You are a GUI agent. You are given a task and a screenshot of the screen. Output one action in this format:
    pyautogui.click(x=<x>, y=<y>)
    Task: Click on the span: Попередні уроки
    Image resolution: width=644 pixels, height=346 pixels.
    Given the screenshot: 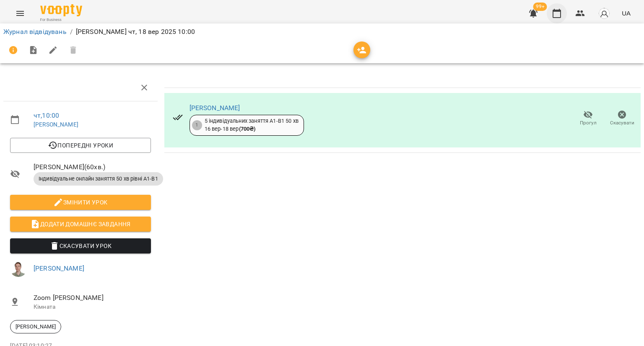 What is the action you would take?
    pyautogui.click(x=80, y=146)
    